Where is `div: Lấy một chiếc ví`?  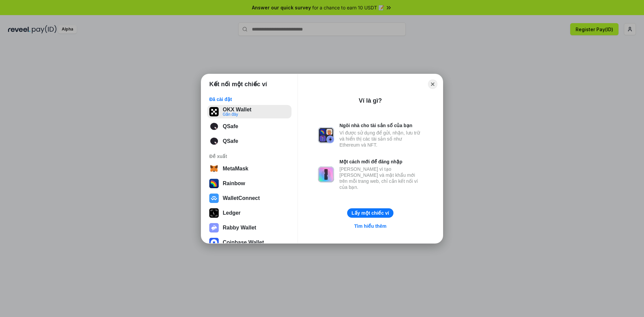 div: Lấy một chiếc ví is located at coordinates (370, 213).